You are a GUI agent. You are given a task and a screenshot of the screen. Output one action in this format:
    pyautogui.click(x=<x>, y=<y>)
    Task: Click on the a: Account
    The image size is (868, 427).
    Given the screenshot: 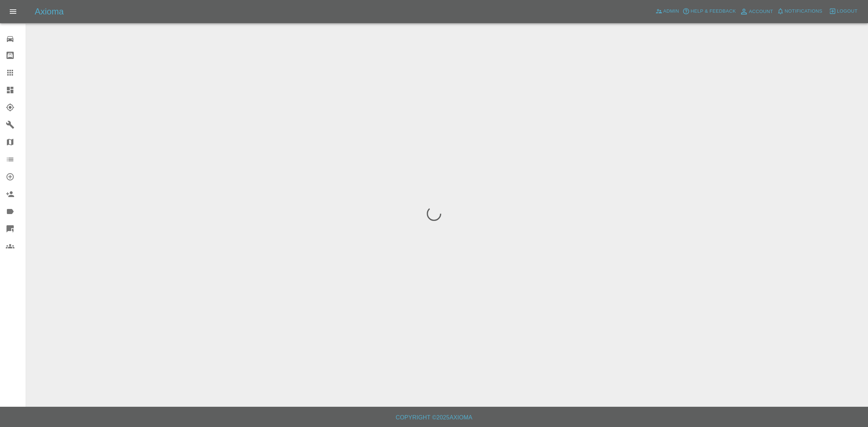 What is the action you would take?
    pyautogui.click(x=757, y=11)
    